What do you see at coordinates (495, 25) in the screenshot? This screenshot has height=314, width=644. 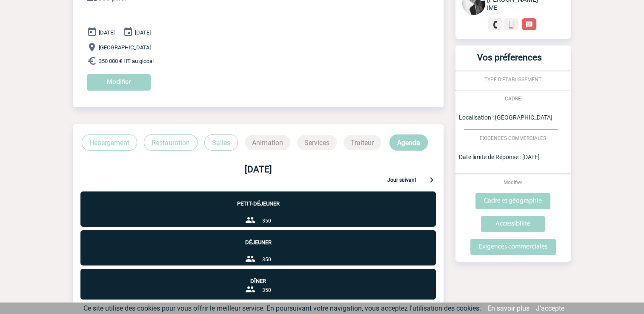 I see `img: fixe.png` at bounding box center [495, 25].